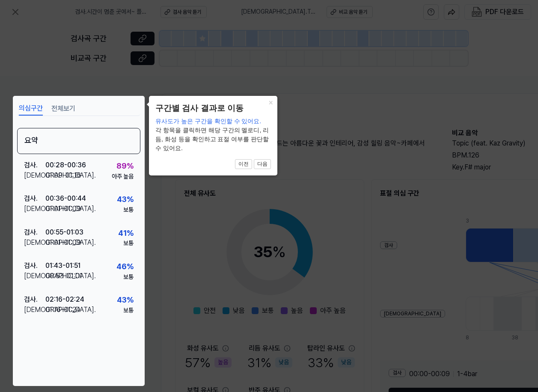 The width and height of the screenshot is (538, 392). What do you see at coordinates (213, 109) in the screenshot?
I see `header: 구간별 검사 결과로 이동` at bounding box center [213, 109].